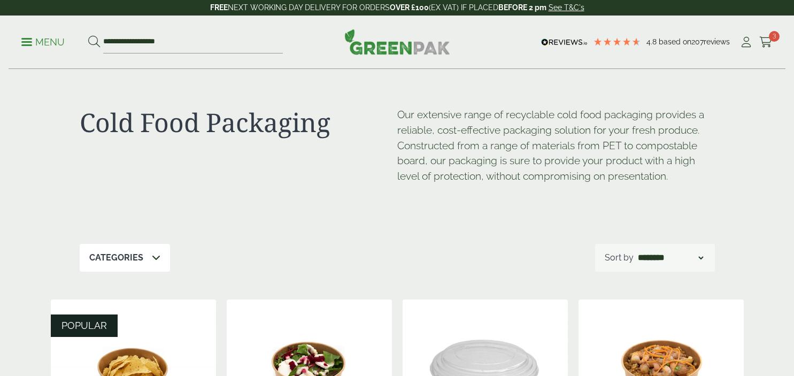  Describe the element at coordinates (746, 42) in the screenshot. I see `i: My Account` at that location.